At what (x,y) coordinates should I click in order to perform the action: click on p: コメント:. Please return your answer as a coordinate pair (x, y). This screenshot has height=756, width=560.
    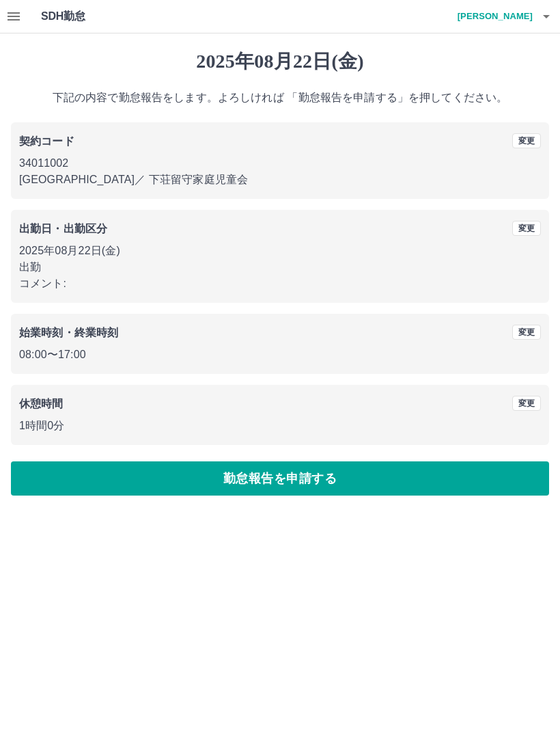
    Looking at the image, I should click on (280, 284).